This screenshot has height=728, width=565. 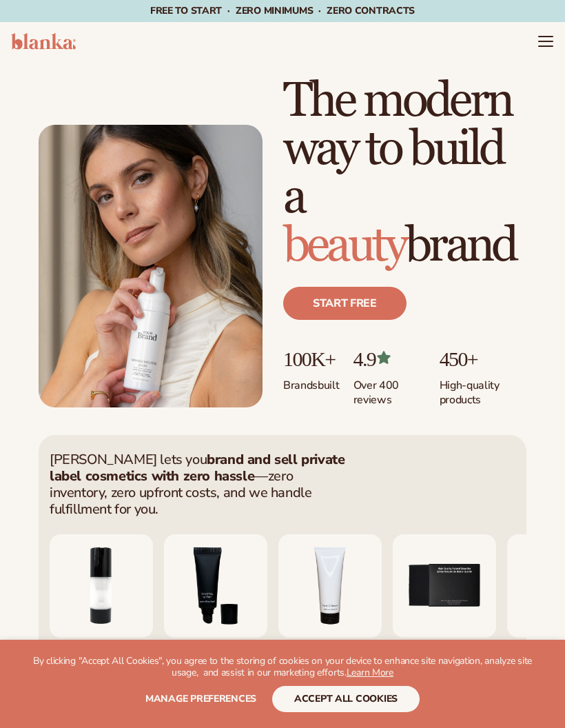 I want to click on button: accept all cookies, so click(x=346, y=699).